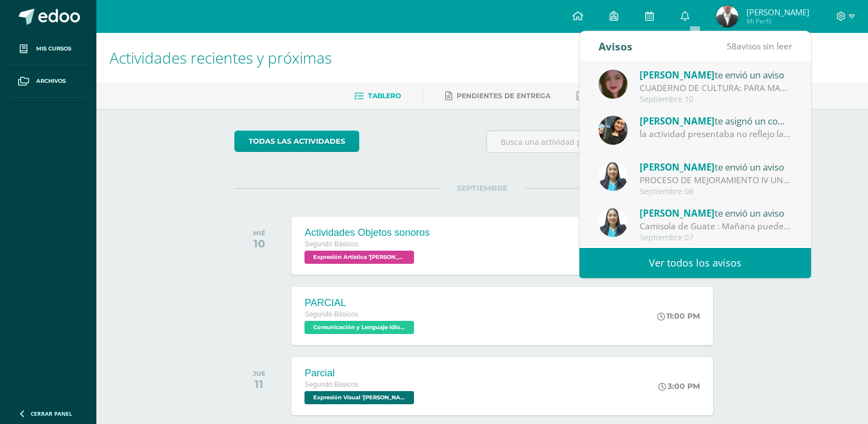  What do you see at coordinates (259, 244) in the screenshot?
I see `div: 10` at bounding box center [259, 244].